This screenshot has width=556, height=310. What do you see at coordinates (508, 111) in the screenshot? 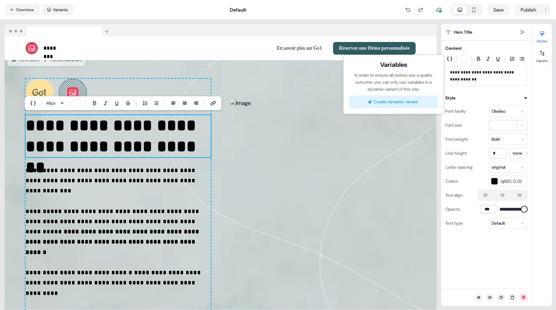
I see `button: Obelisc` at bounding box center [508, 111].